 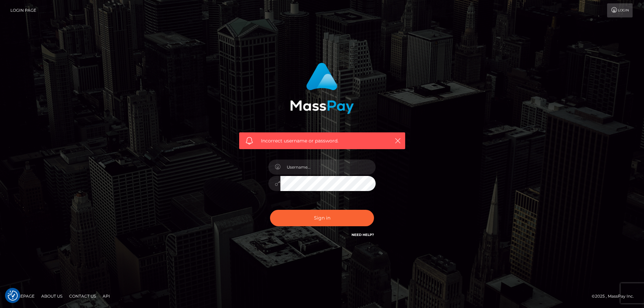 I want to click on span: Incorrect username or password., so click(x=322, y=141).